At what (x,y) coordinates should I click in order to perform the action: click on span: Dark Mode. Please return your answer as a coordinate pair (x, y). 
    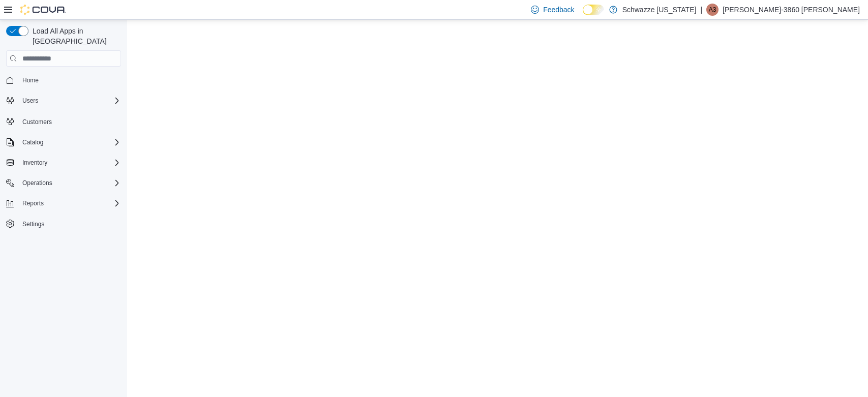
    Looking at the image, I should click on (583, 15).